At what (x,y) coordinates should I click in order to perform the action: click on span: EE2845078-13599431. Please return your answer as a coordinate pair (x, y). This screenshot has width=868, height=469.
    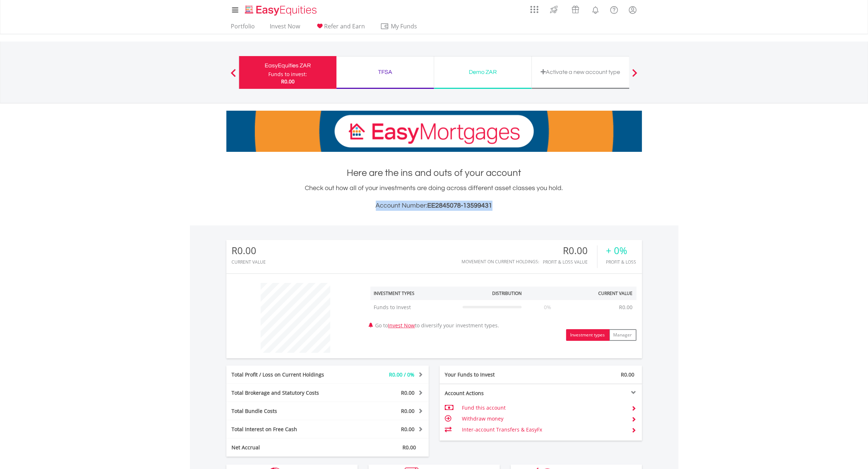
    Looking at the image, I should click on (460, 205).